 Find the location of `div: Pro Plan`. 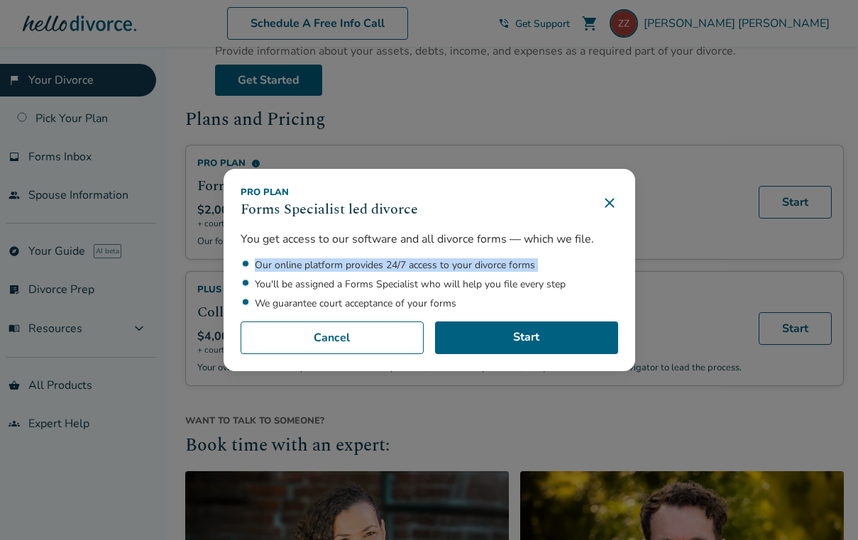

div: Pro Plan is located at coordinates (329, 192).